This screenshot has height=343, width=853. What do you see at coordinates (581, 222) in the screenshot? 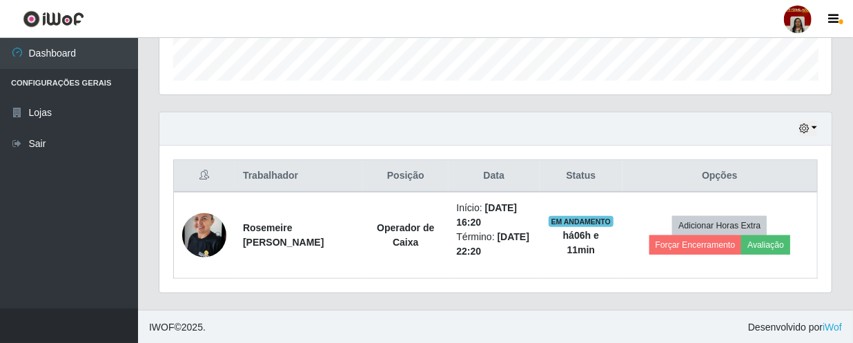
I see `span: EM ANDAMENTO` at bounding box center [581, 222].